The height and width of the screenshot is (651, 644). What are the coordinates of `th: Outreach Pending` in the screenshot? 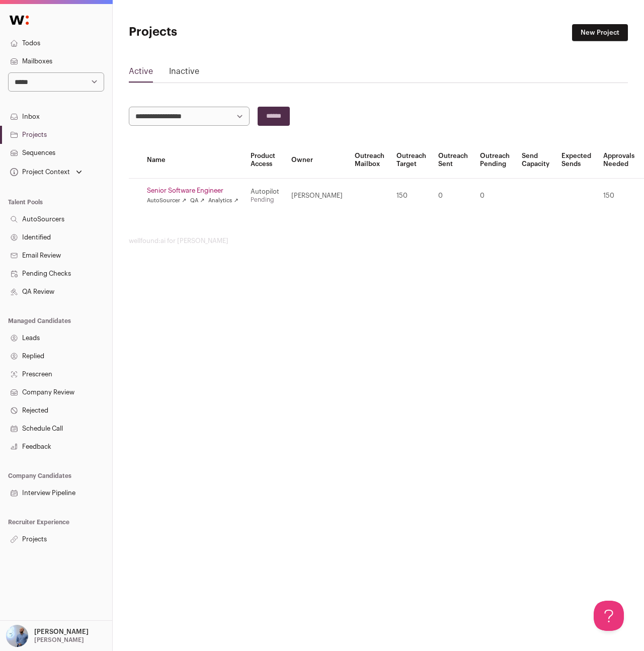 It's located at (494, 160).